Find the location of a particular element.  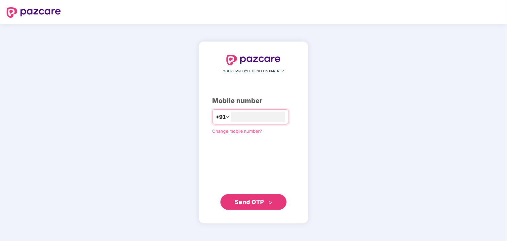

button: Send OTPdouble-right is located at coordinates (253, 202).